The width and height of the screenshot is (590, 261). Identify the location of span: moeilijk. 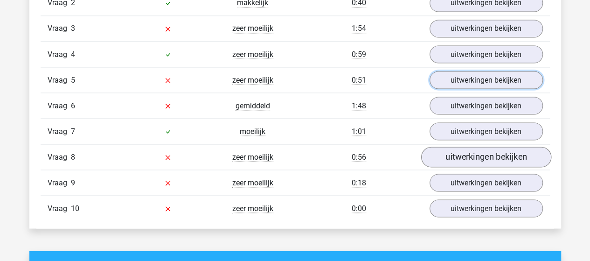
(252, 131).